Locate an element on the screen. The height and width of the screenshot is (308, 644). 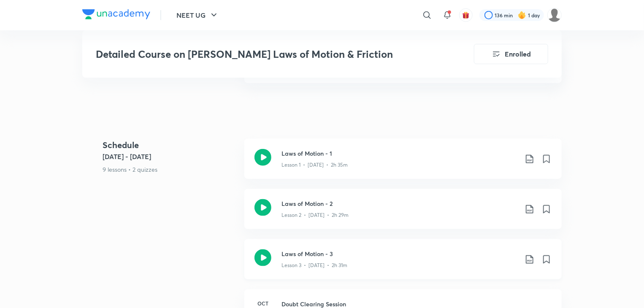
button: NEET UG is located at coordinates (197, 15).